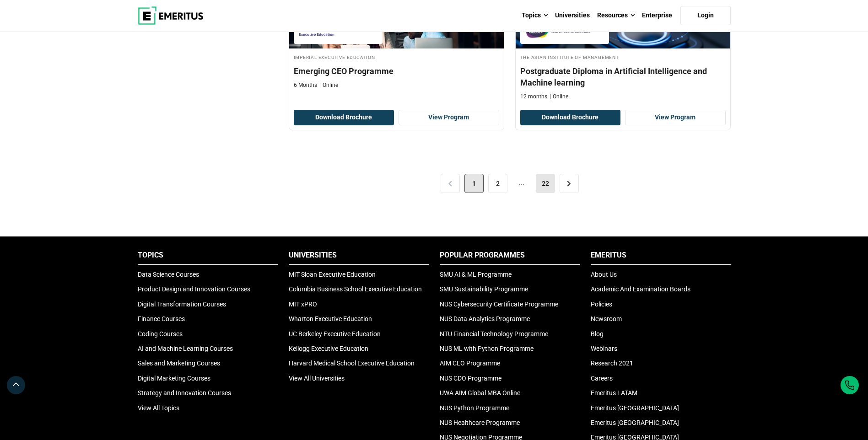 This screenshot has width=868, height=440. Describe the element at coordinates (623, 77) in the screenshot. I see `h4: Postgraduate Diploma in Artificial Intelligence and Machine learning` at that location.